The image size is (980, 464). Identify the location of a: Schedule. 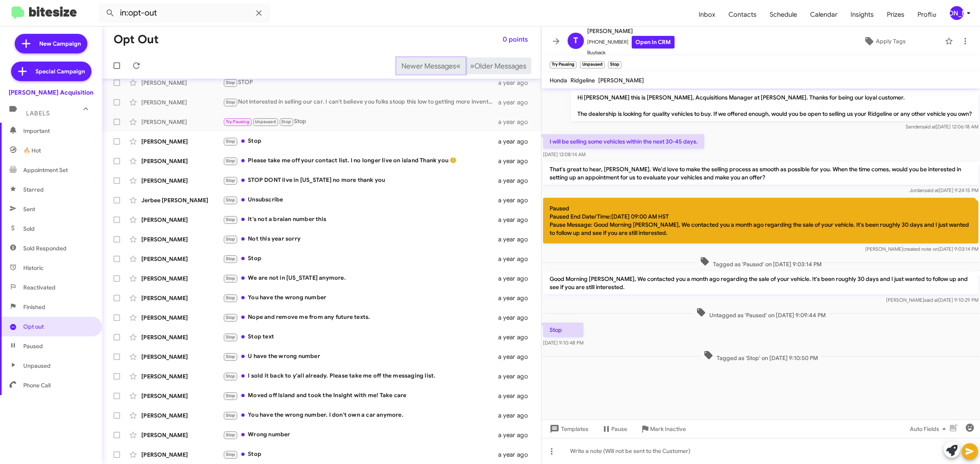
(783, 15).